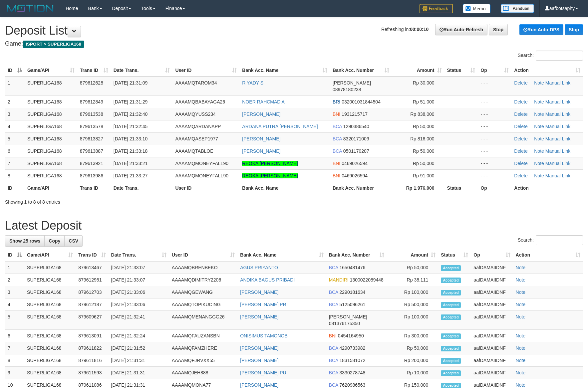 This screenshot has height=390, width=588. I want to click on td: AAAAMQFAMZHERE, so click(203, 348).